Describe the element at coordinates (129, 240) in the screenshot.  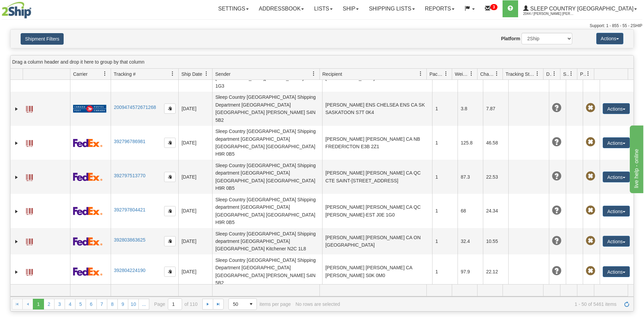
I see `a: 392803863625` at that location.